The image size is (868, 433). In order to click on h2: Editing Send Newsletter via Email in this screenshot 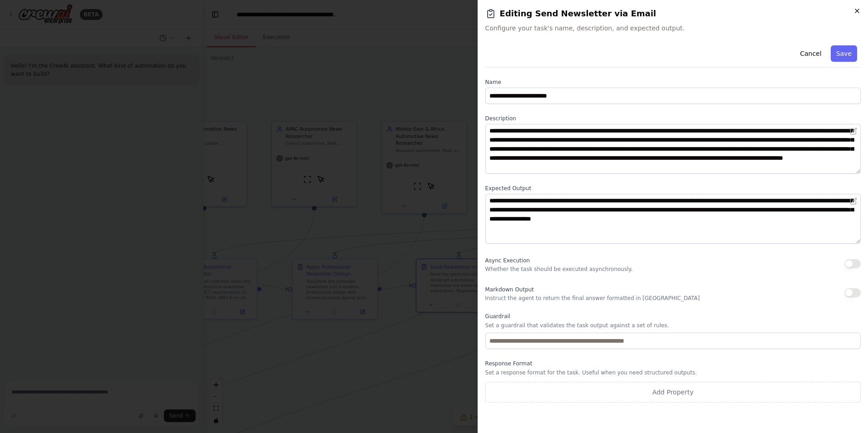, I will do `click(673, 14)`.